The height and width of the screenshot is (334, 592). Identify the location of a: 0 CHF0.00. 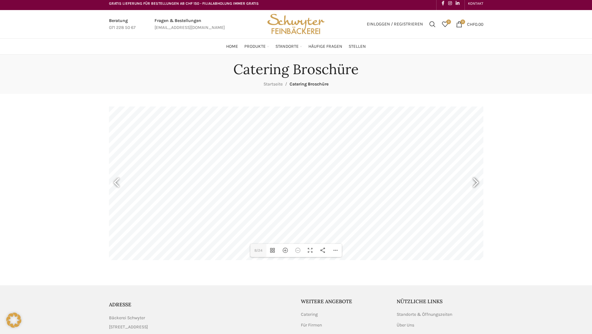
(469, 24).